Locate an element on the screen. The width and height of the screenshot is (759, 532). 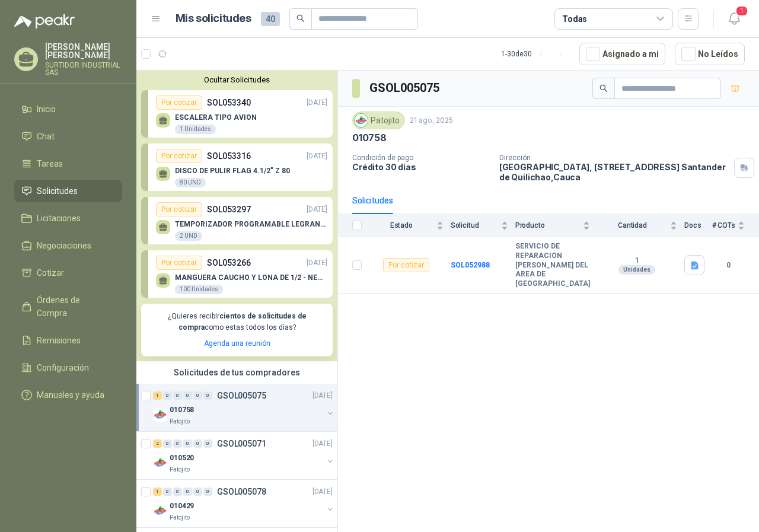
p: SOL053266 is located at coordinates (229, 263).